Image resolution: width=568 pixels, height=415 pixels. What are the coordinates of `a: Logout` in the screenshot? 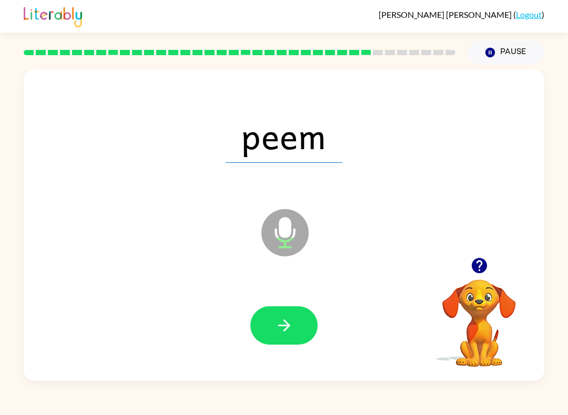 It's located at (528, 14).